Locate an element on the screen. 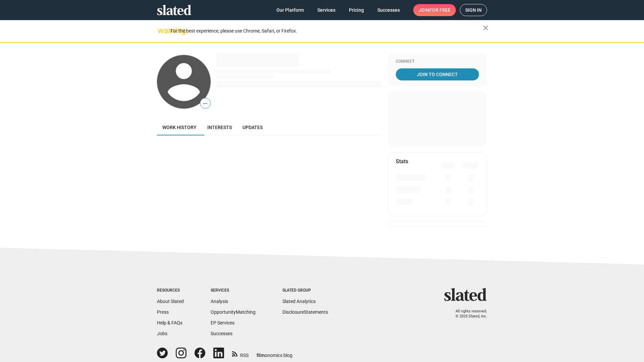  span: for free is located at coordinates (440, 10).